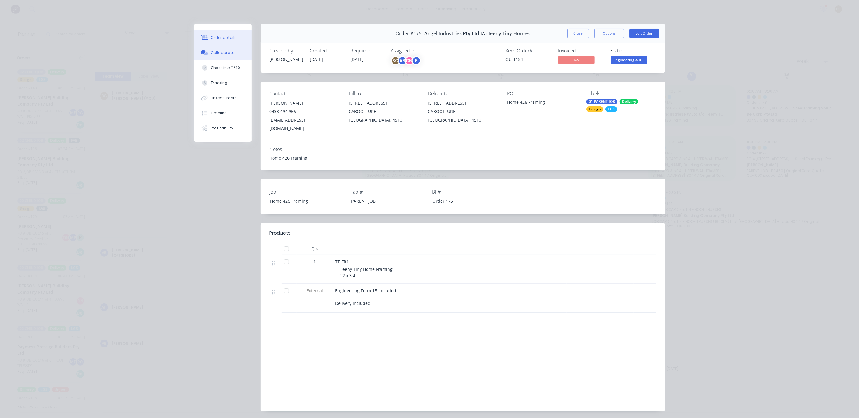  Describe the element at coordinates (223, 38) in the screenshot. I see `button: Order details` at that location.